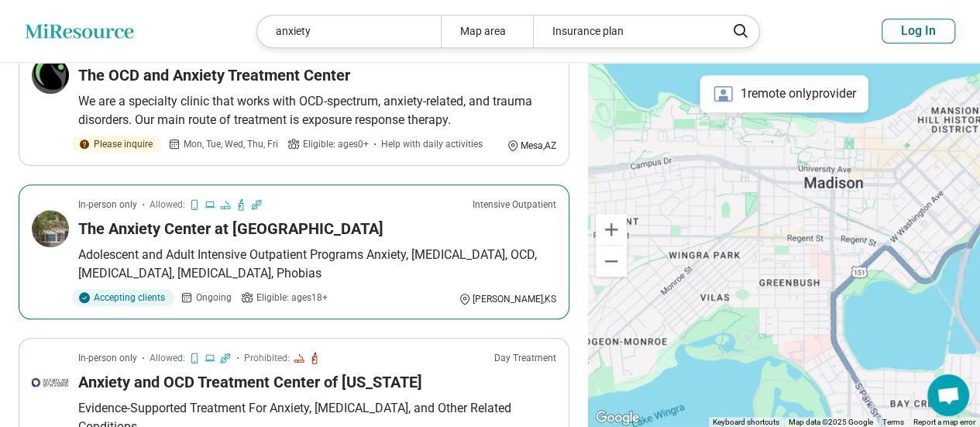 The width and height of the screenshot is (980, 427). I want to click on span: Map data ©2025 Google, so click(830, 421).